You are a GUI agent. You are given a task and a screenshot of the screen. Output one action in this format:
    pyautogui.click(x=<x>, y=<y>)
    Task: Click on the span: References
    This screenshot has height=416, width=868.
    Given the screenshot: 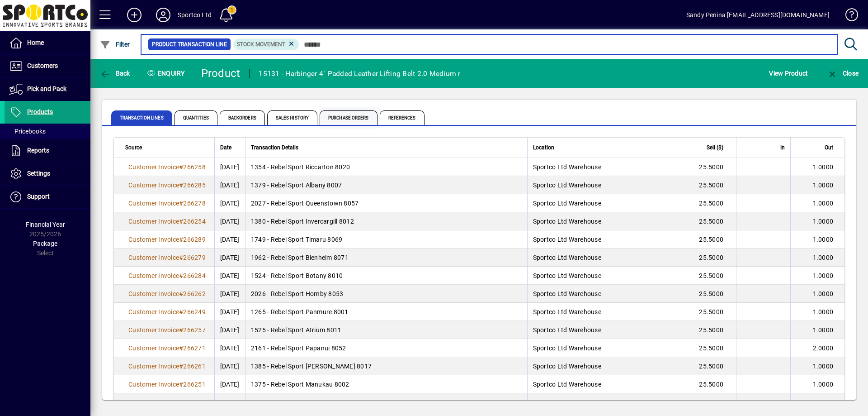 What is the action you would take?
    pyautogui.click(x=402, y=118)
    